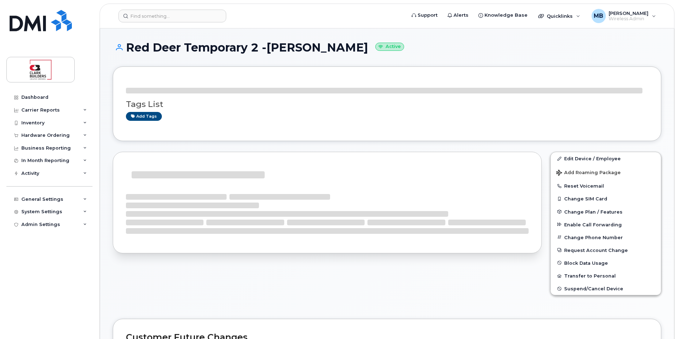  What do you see at coordinates (606, 159) in the screenshot?
I see `a: Edit Device / Employee` at bounding box center [606, 159].